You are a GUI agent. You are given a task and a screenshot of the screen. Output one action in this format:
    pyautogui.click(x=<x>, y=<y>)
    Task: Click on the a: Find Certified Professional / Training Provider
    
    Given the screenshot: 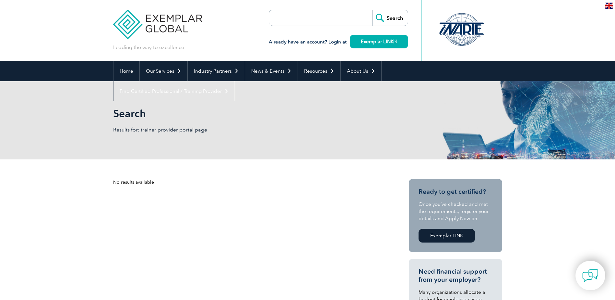 What is the action you would take?
    pyautogui.click(x=174, y=91)
    